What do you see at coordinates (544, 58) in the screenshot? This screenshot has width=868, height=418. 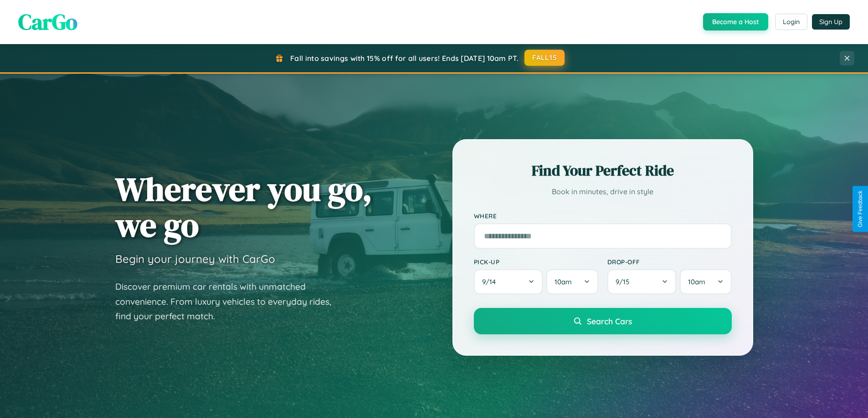 I see `button: FALL15` at bounding box center [544, 58].